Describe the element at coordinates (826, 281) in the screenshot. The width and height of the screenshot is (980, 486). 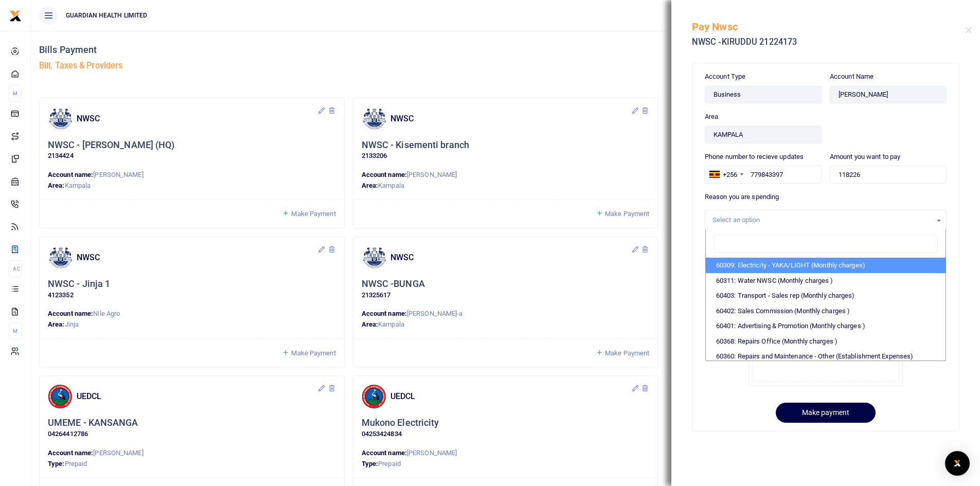
I see `li: 60311: Water NWSC (Monthly charges )` at that location.